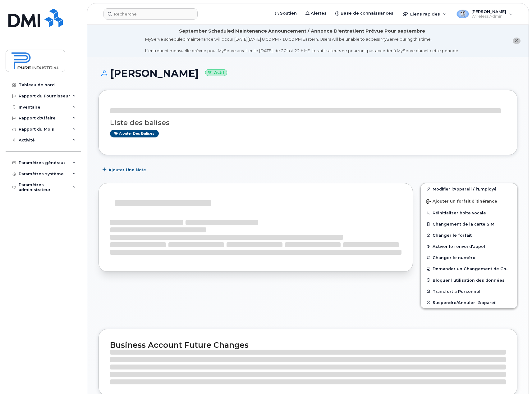  I want to click on a: Modifier l'Appareil / l'Employé, so click(469, 189).